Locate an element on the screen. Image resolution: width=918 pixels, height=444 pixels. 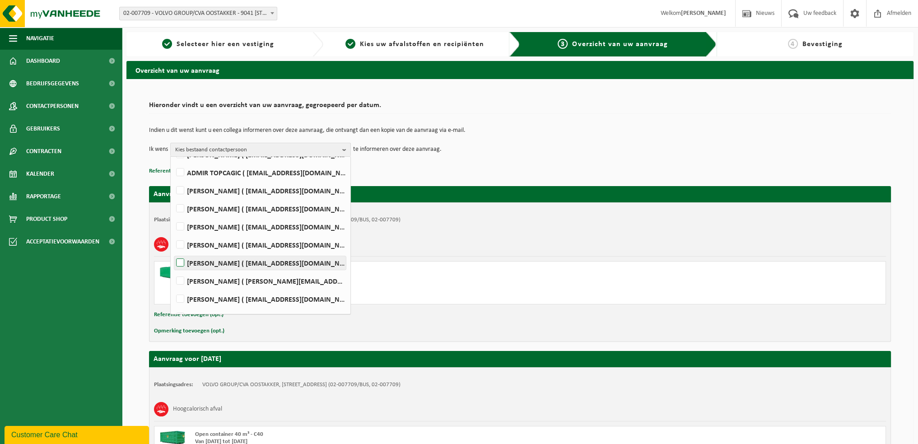
button: Opmerking toevoegen (opt.) is located at coordinates (189, 331).